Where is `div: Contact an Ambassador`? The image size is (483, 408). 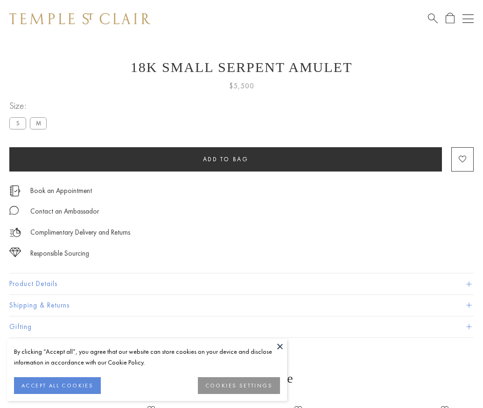
div: Contact an Ambassador is located at coordinates (64, 211).